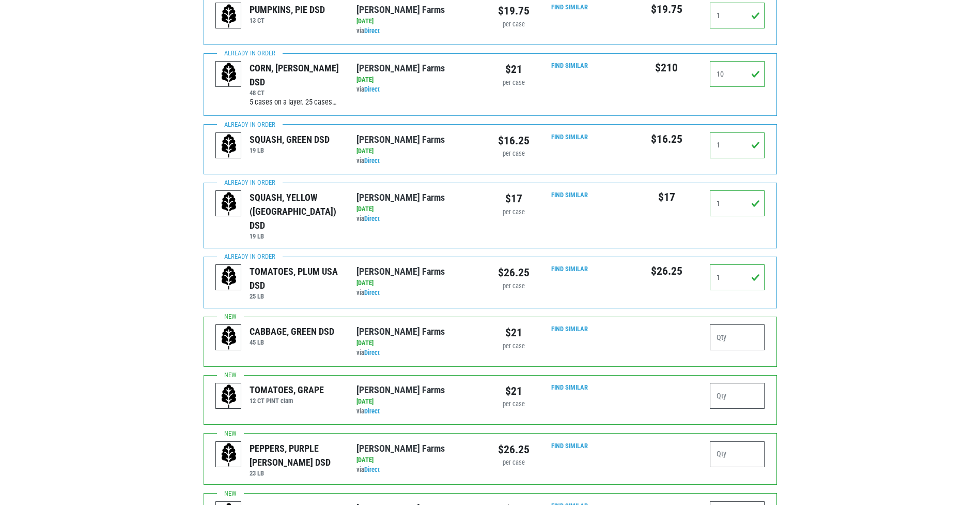  I want to click on div: $17, so click(513, 199).